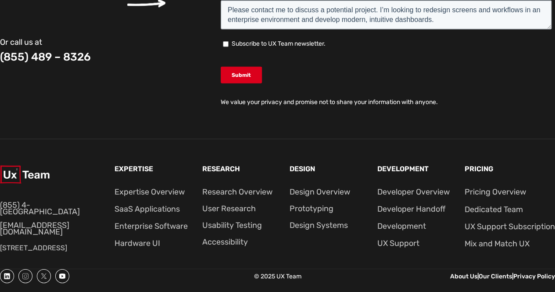 This screenshot has height=292, width=555. I want to click on a: Developer Handoff, so click(411, 209).